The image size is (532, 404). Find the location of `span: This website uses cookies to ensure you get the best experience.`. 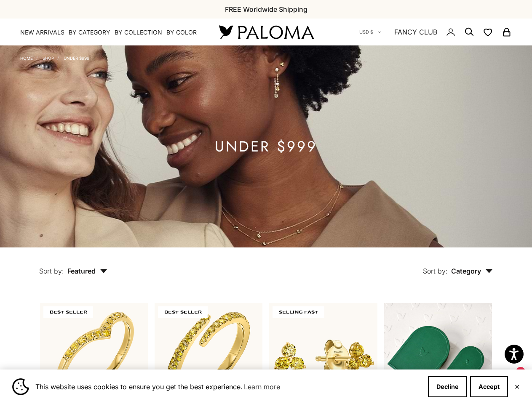

span: This website uses cookies to ensure you get the best experience. is located at coordinates (228, 387).